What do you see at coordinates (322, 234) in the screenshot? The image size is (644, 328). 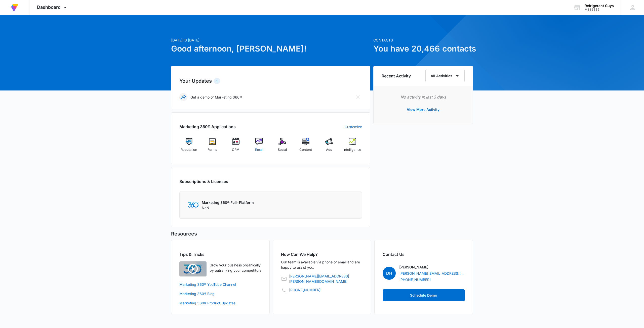 I see `h5: Resources` at bounding box center [322, 234].